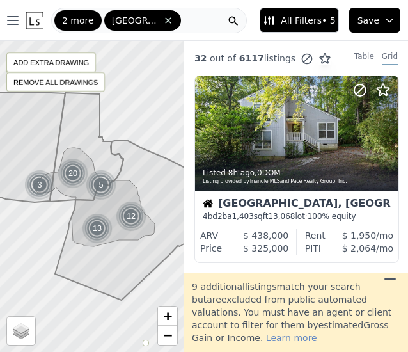 The width and height of the screenshot is (408, 352). I want to click on a: Zoom out, so click(167, 335).